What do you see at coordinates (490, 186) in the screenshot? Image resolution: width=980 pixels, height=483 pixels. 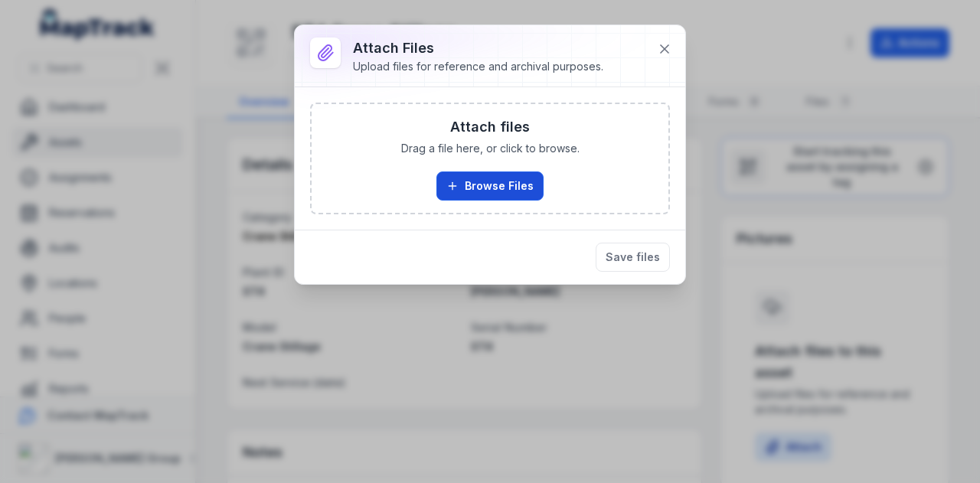 I see `button: Browse Files` at bounding box center [490, 186].